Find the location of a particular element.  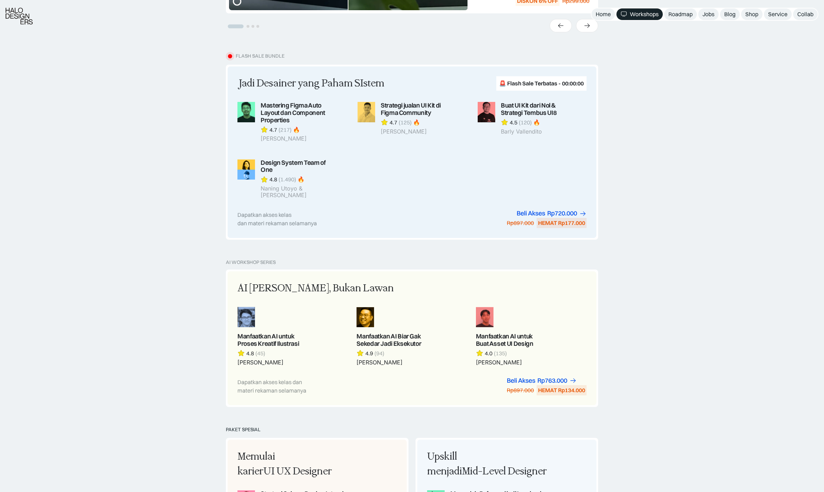

div: AI Workshop Series is located at coordinates (251, 262).